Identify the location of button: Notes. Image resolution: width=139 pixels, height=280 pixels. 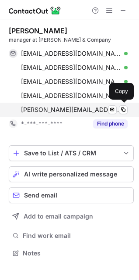
(71, 253).